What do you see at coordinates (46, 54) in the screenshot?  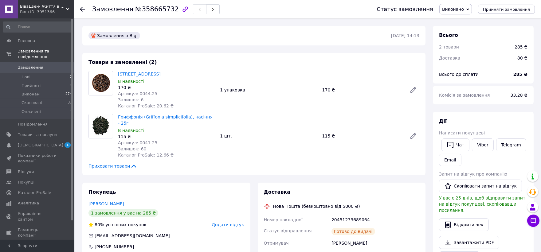 I see `span: Замовлення та повідомлення` at bounding box center [46, 54].